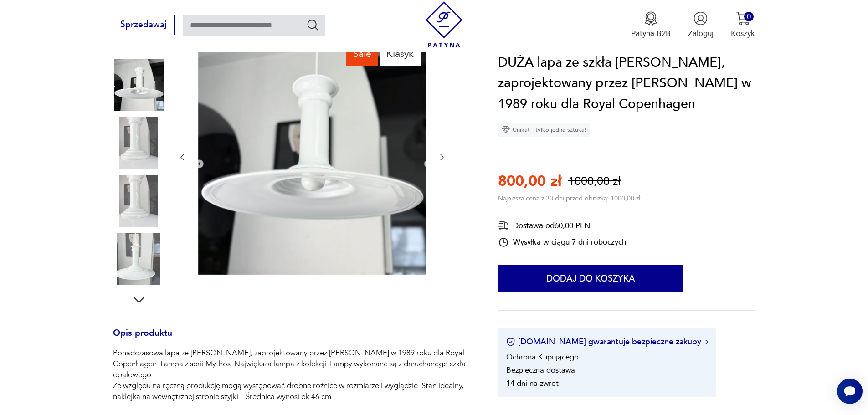 This screenshot has width=868, height=415. What do you see at coordinates (569, 198) in the screenshot?
I see `p: Najniższa cena z 30 dni przed obniżką: 1000,00 zł` at bounding box center [569, 198].